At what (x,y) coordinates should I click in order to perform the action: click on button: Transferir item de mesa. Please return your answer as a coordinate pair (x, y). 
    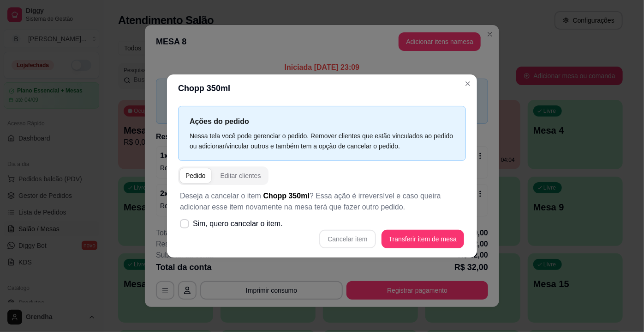
    Looking at the image, I should click on (423, 239).